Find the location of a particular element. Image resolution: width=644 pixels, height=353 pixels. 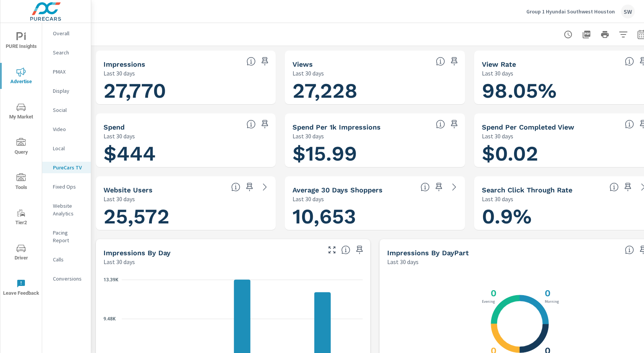

p: Calls is located at coordinates (69, 260).